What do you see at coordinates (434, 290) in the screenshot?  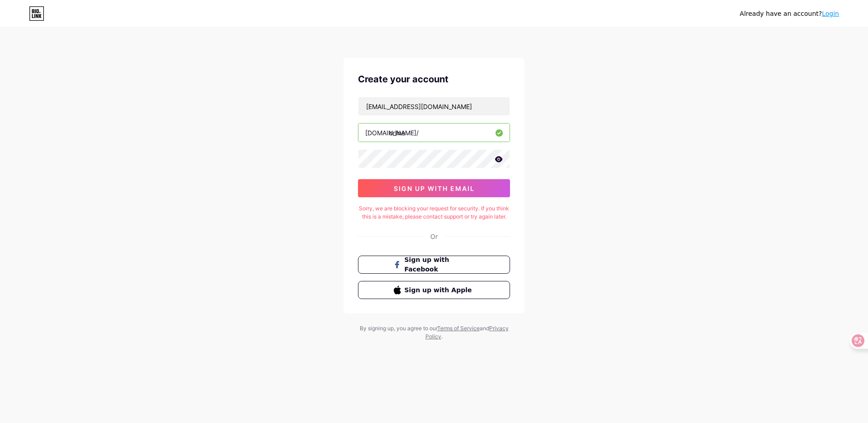 I see `button: Sign up with Apple` at bounding box center [434, 290].